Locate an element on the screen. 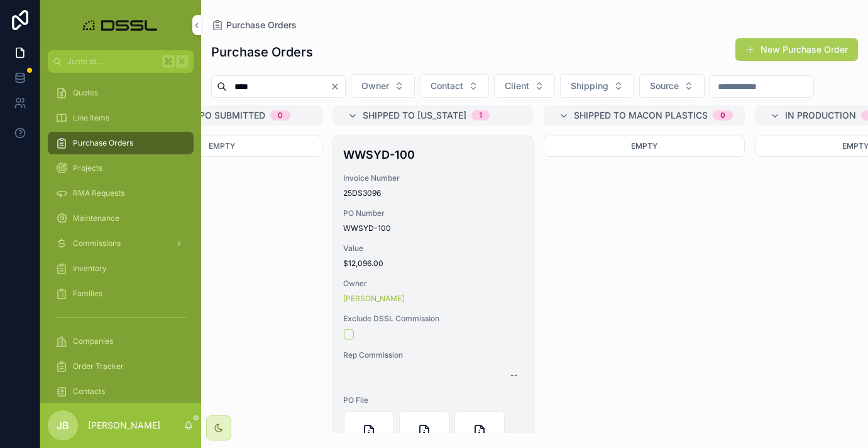 Image resolution: width=868 pixels, height=448 pixels. a: Projects is located at coordinates (121, 169).